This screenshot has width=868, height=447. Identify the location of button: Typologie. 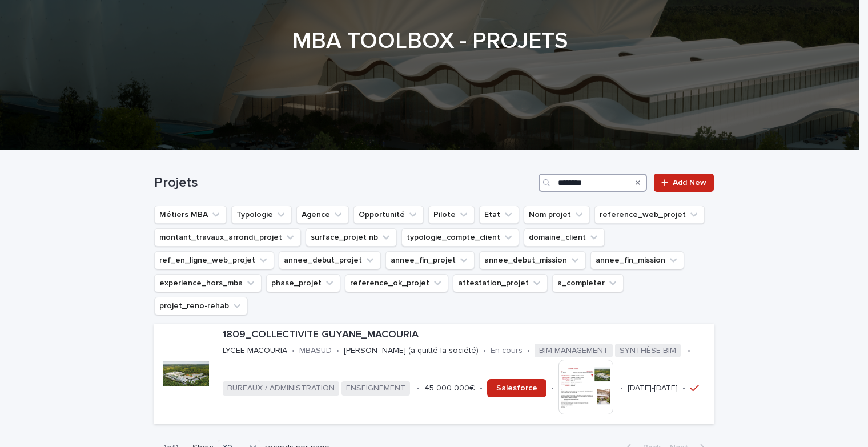
(261, 215).